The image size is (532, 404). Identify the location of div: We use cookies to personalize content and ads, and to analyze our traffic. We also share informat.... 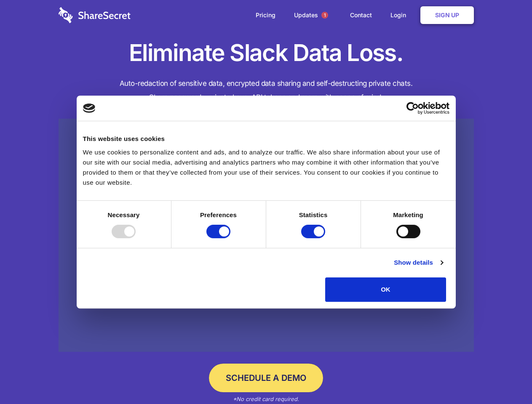
(266, 167).